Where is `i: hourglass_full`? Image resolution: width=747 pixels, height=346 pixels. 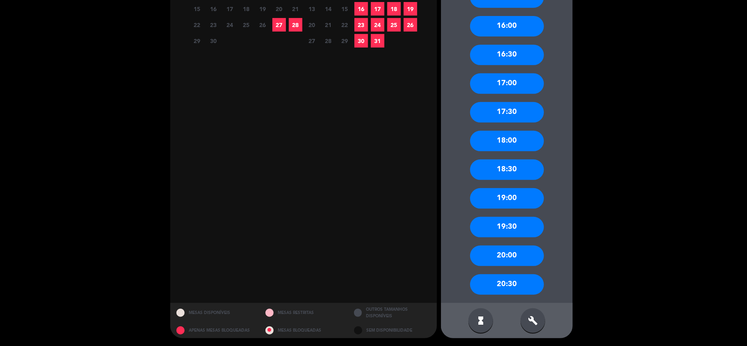 i: hourglass_full is located at coordinates (481, 321).